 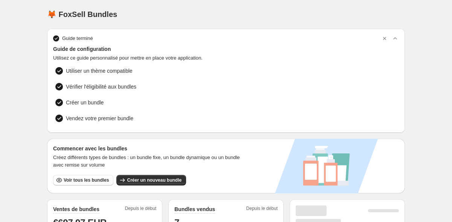 I want to click on button: Créer un nouveau bundle, so click(x=151, y=180).